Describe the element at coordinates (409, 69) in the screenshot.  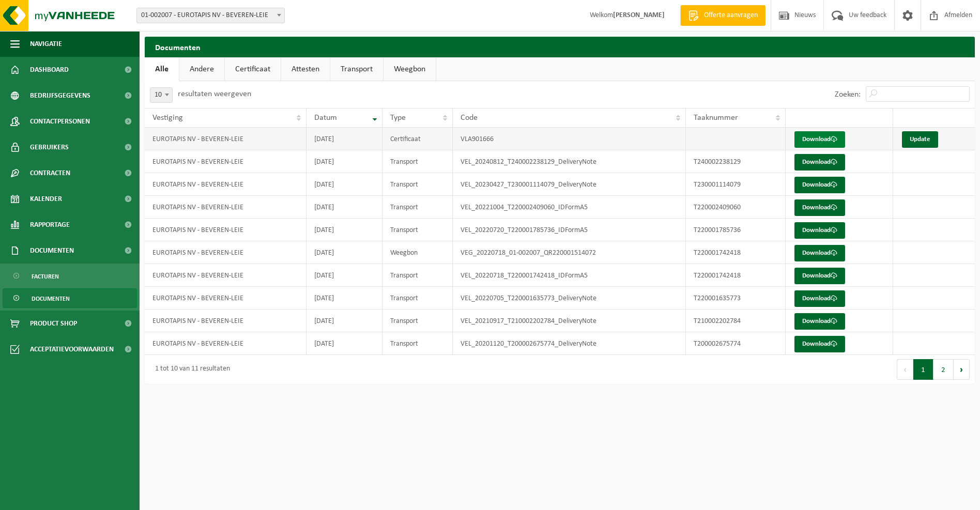
I see `a: Weegbon` at that location.